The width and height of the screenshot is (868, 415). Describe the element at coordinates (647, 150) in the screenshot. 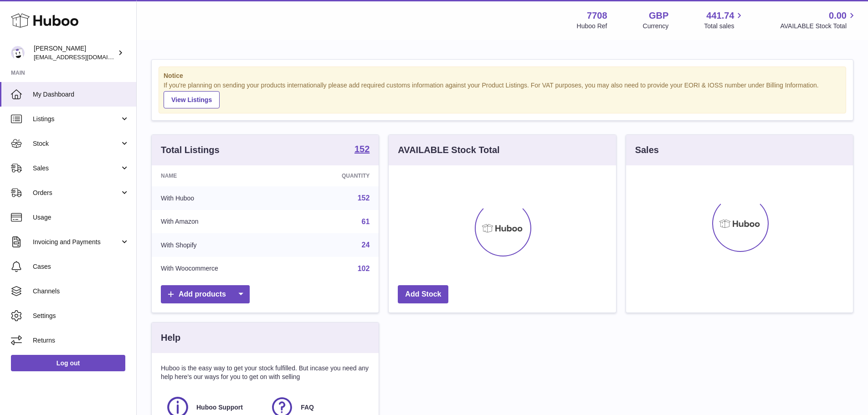

I see `h3: Sales` at that location.